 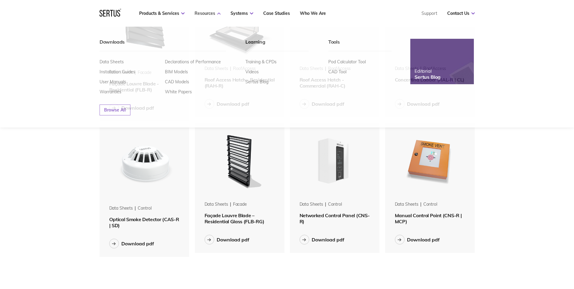 What do you see at coordinates (313, 13) in the screenshot?
I see `a: Who We Are` at bounding box center [313, 13].